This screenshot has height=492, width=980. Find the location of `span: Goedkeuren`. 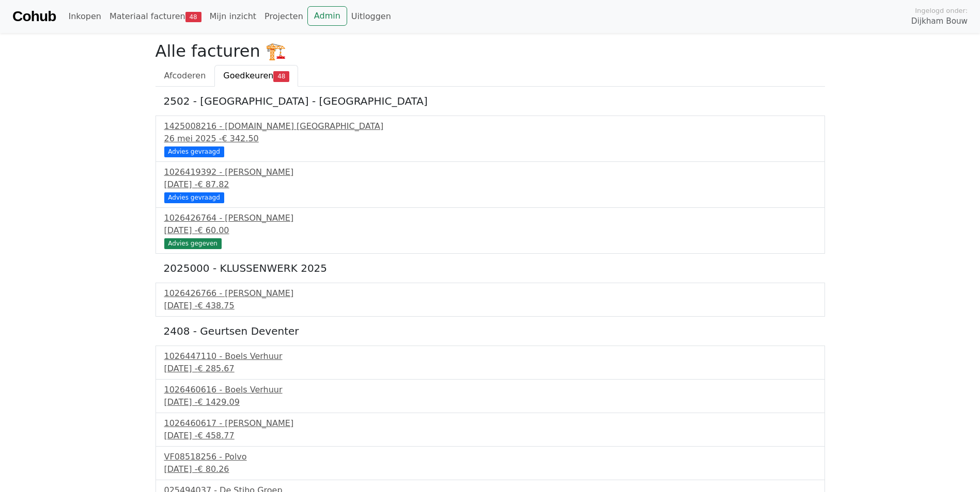

span: Goedkeuren is located at coordinates (248, 75).